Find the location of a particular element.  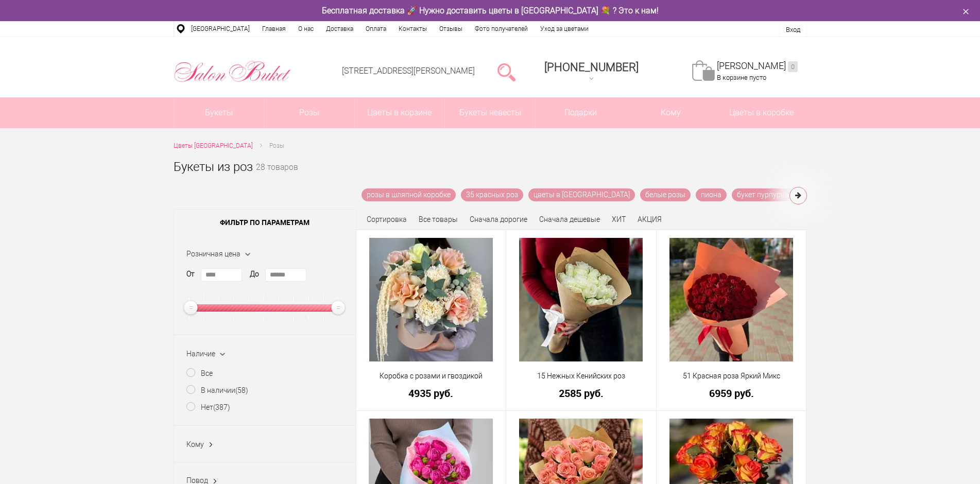

a: Фото получателей is located at coordinates (501, 29).